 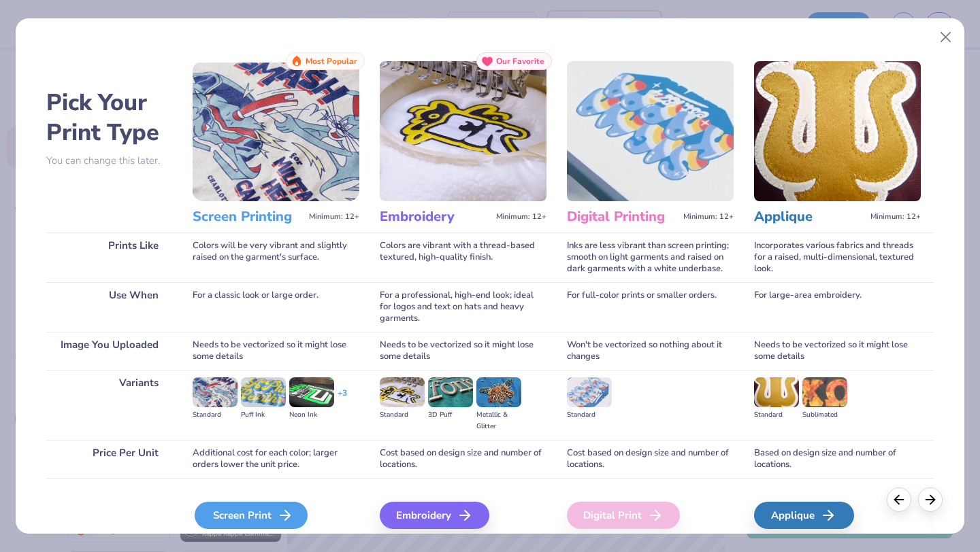 What do you see at coordinates (450, 392) in the screenshot?
I see `img: 3D Puff` at bounding box center [450, 392].